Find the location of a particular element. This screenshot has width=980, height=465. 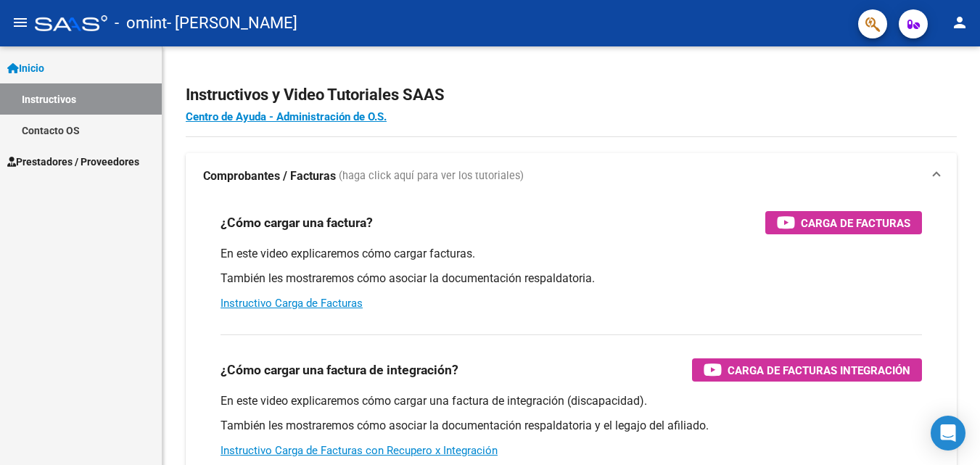

a: Centro de Ayuda - Administración de O.S. is located at coordinates (286, 116).